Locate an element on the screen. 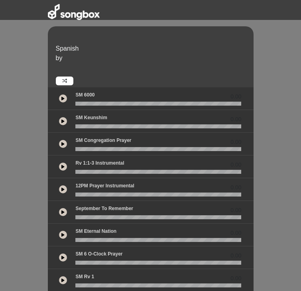  p: Rv 1:1-3 Instrumental is located at coordinates (100, 163).